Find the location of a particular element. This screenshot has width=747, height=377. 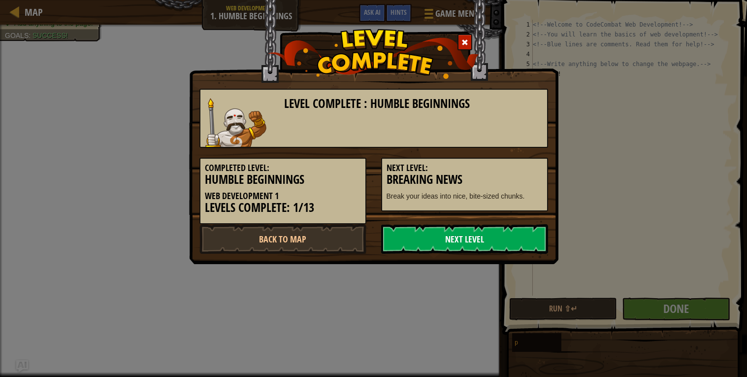

p: Break your ideas into nice, bite-sized chunks. is located at coordinates (464, 196).